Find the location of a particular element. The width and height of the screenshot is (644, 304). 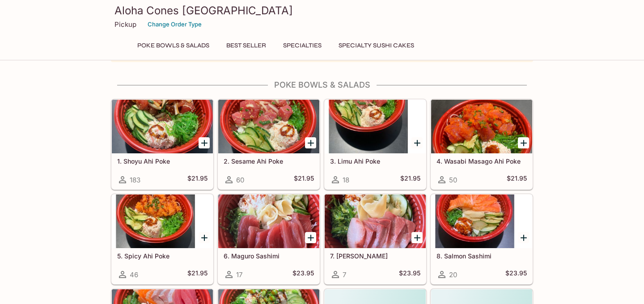

button: Add 7. Hamachi Sashimi is located at coordinates (417, 238).